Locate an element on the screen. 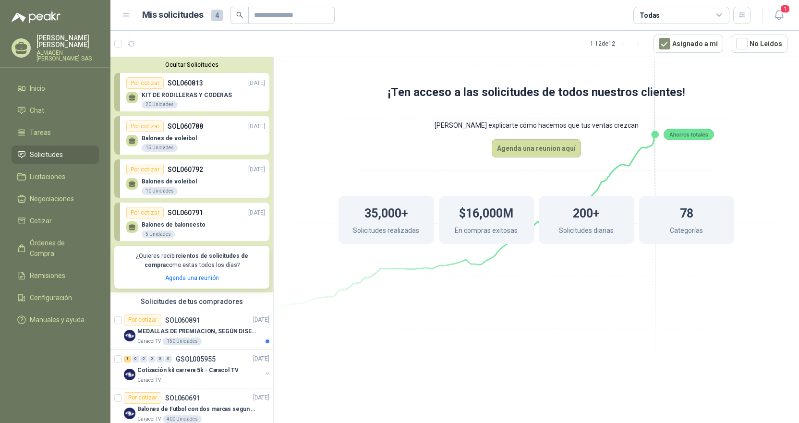  a: Licitaciones is located at coordinates (55, 177).